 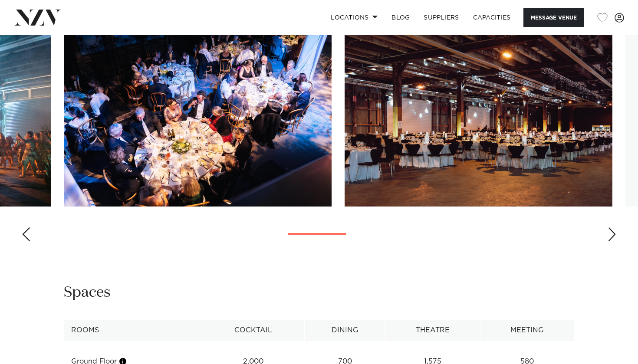 I want to click on img: nzv-logo.png, so click(x=37, y=17).